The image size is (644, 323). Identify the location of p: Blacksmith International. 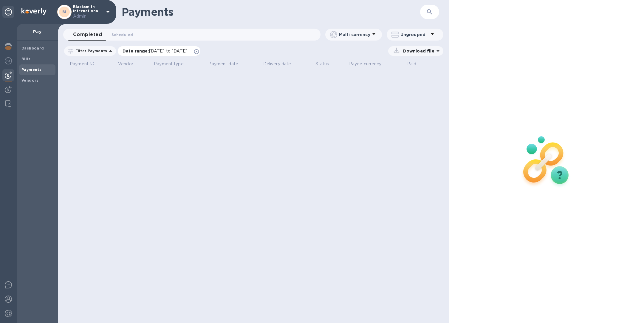
(88, 12).